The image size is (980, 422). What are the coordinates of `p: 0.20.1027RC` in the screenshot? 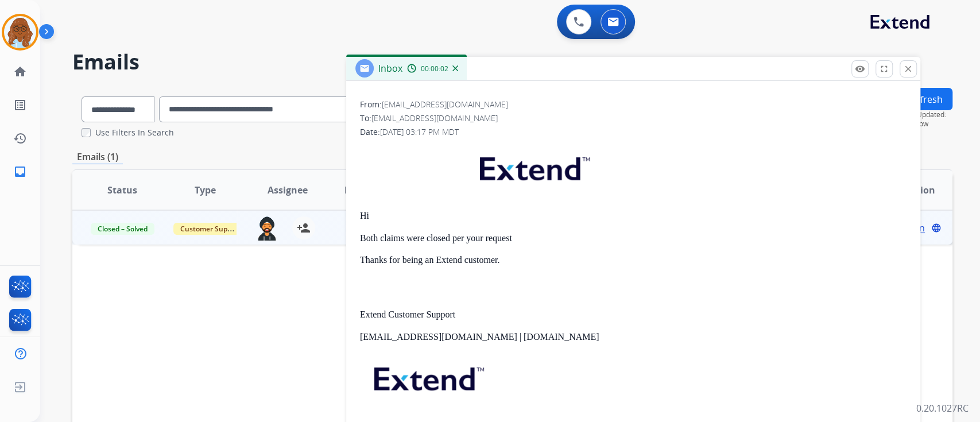 It's located at (942, 408).